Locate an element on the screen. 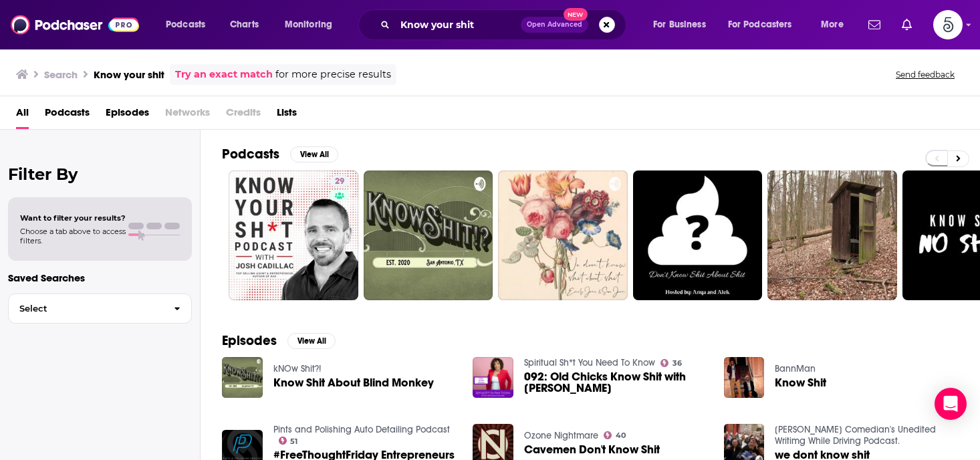  a: 36 is located at coordinates (671, 363).